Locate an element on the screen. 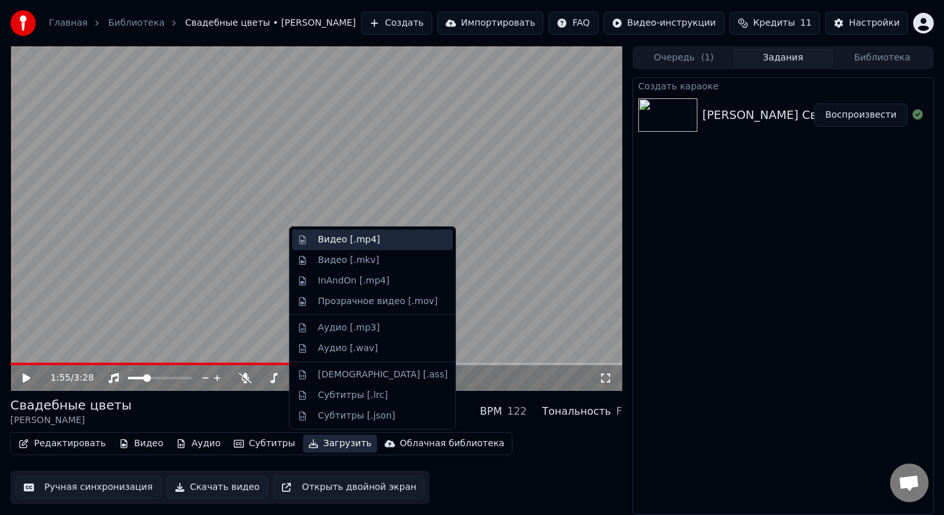 The width and height of the screenshot is (944, 515). div: Видео [.mp4] is located at coordinates (349, 240).